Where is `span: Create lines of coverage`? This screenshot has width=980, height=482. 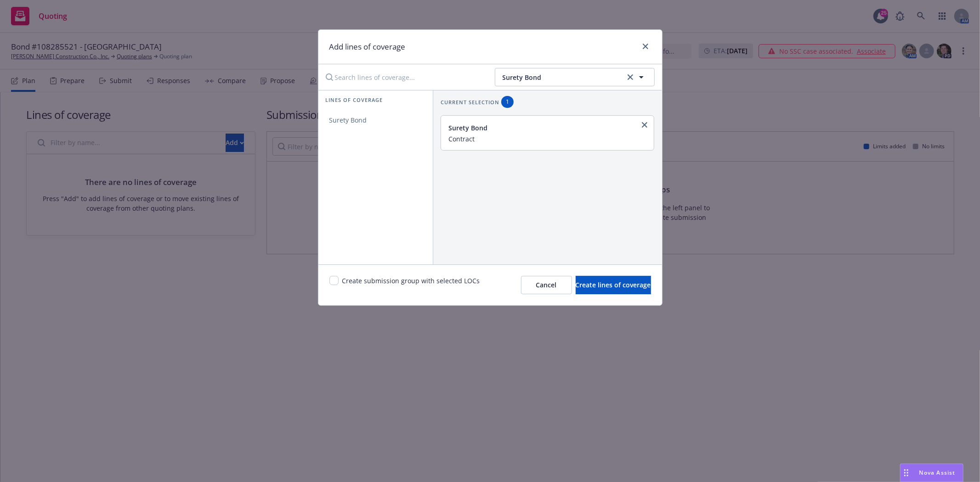
span: Create lines of coverage is located at coordinates (614, 285).